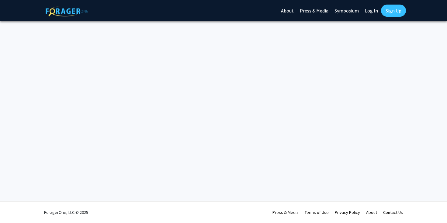 Image resolution: width=447 pixels, height=223 pixels. I want to click on img: ForagerOne Logo, so click(67, 11).